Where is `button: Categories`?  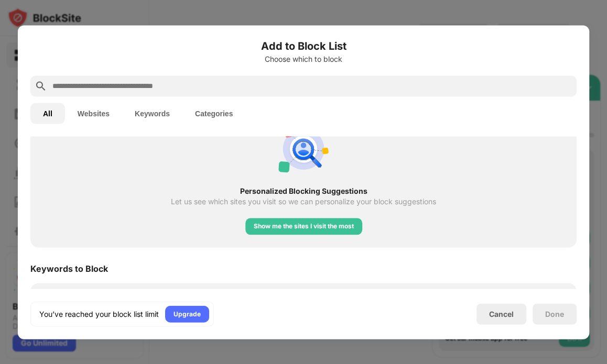
button: Categories is located at coordinates (214, 113).